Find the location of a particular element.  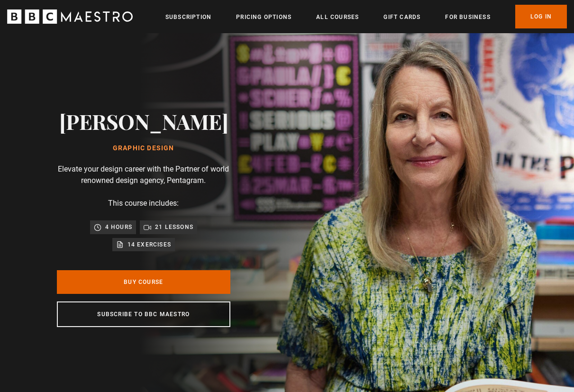

p: This course includes: is located at coordinates (143, 203).